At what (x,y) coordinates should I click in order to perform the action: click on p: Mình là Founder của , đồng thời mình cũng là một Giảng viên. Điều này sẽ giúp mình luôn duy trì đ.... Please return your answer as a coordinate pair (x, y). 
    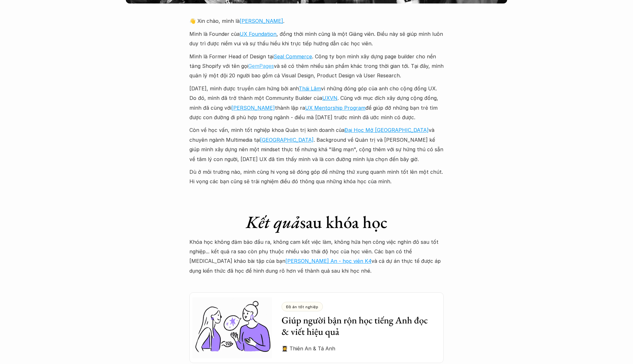
    Looking at the image, I should click on (316, 39).